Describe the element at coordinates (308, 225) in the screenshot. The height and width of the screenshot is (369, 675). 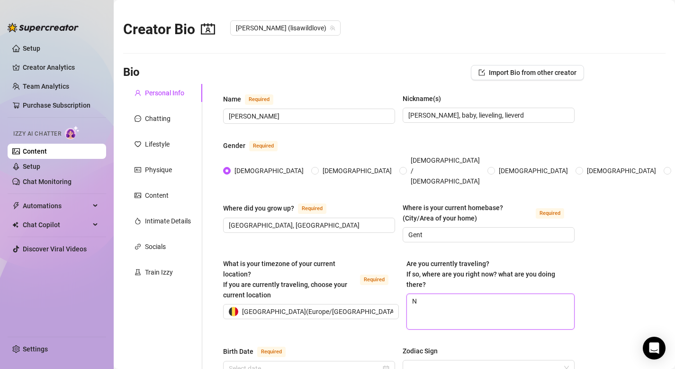
I see `input: Where did you grow up?` at that location.